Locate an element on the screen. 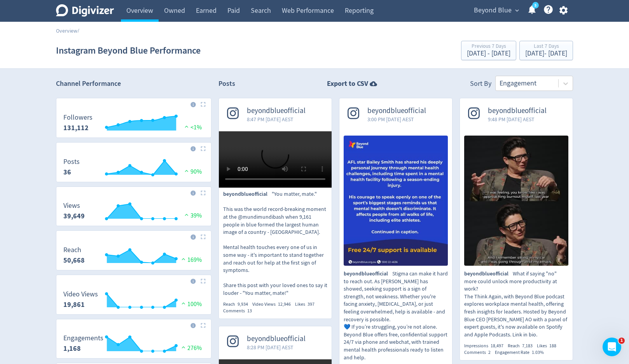  span: 13 is located at coordinates (250, 311).